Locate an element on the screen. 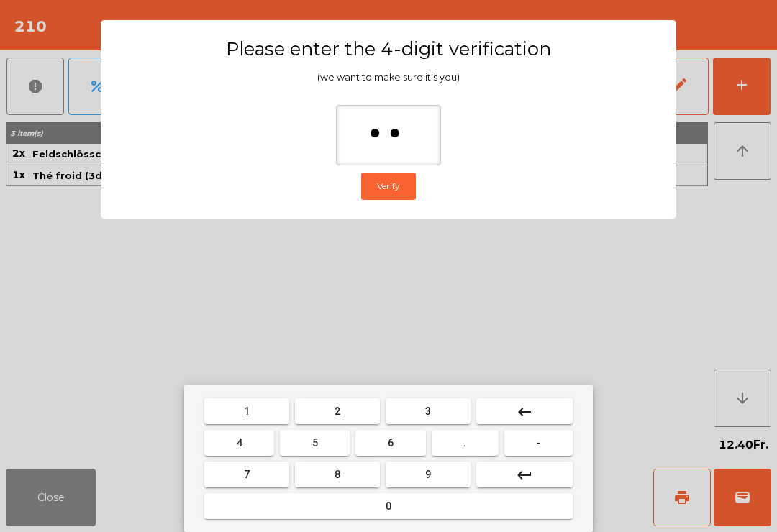 This screenshot has width=777, height=532. button: 6 is located at coordinates (390, 443).